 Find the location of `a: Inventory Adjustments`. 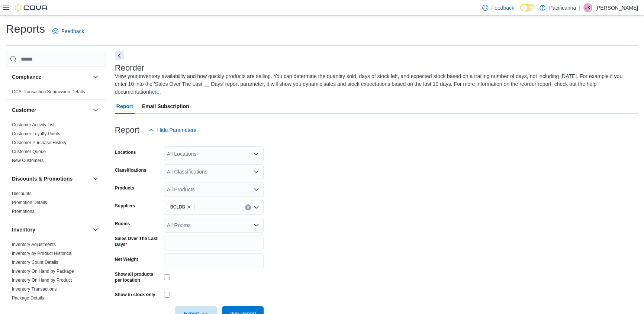

a: Inventory Adjustments is located at coordinates (34, 244).